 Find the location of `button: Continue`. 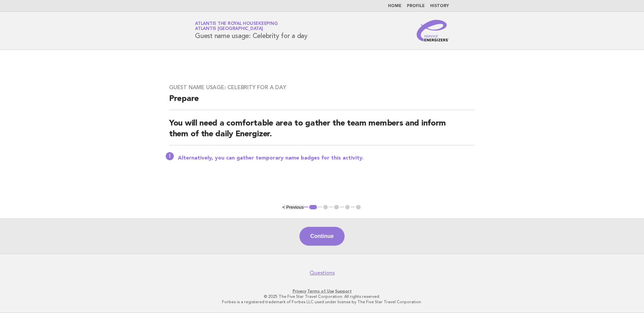

button: Continue is located at coordinates (321, 236).